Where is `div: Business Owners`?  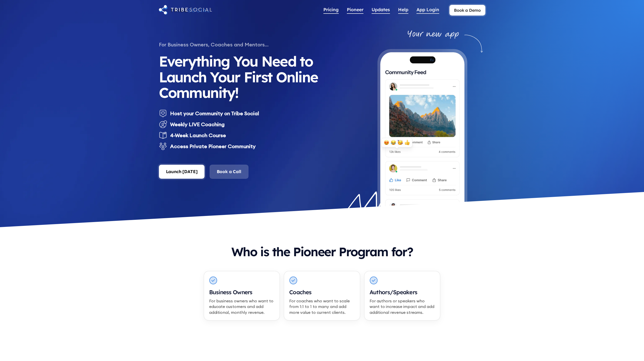
div: Business Owners is located at coordinates (242, 292).